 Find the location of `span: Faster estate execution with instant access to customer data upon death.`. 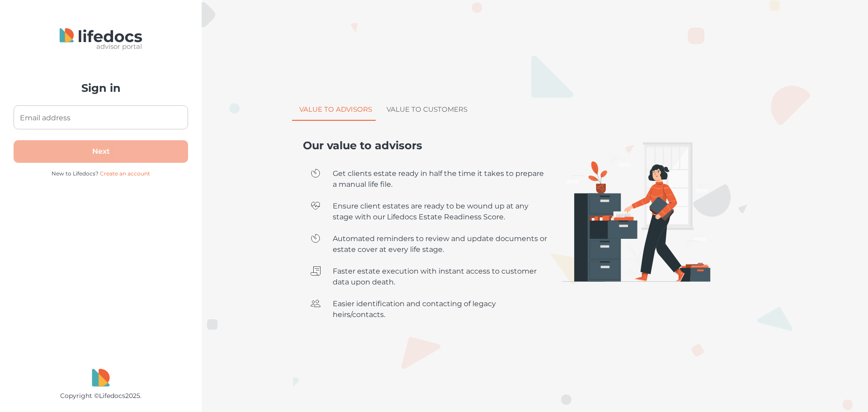

span: Faster estate execution with instant access to customer data upon death. is located at coordinates (440, 276).